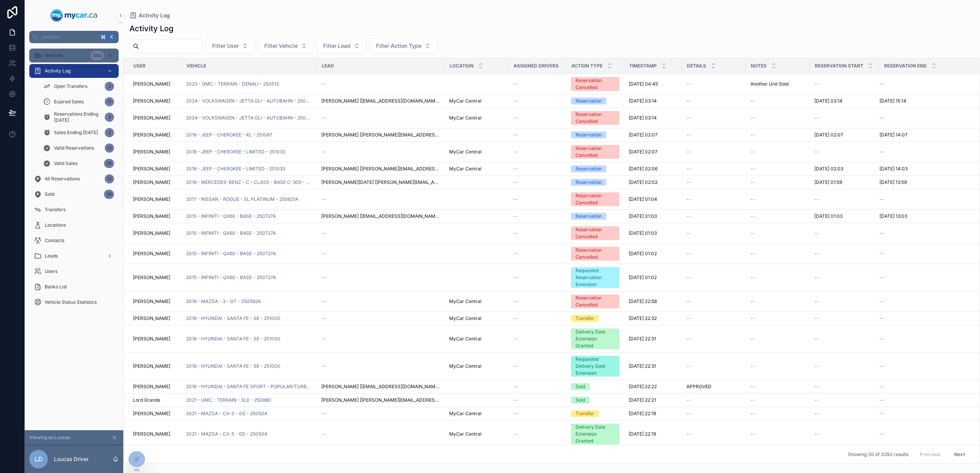 Image resolution: width=980 pixels, height=473 pixels. I want to click on div: Requested Reservation Extension, so click(595, 278).